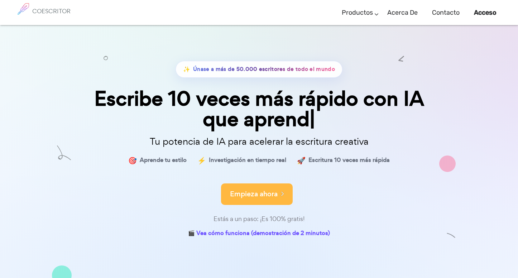  Describe the element at coordinates (259, 218) in the screenshot. I see `font: Estás a un paso: ¡Es 100% gratis!` at that location.